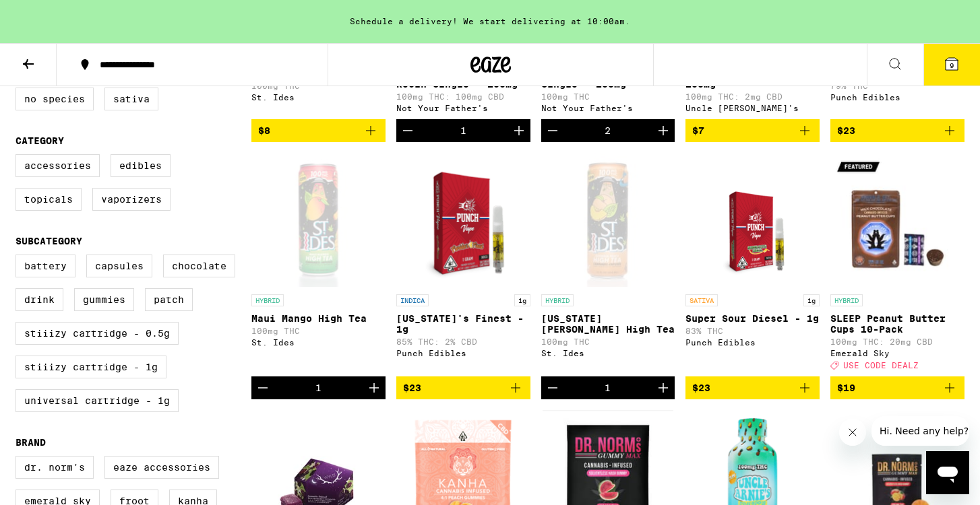 The height and width of the screenshot is (505, 980). Describe the element at coordinates (897, 341) in the screenshot. I see `p: 100mg THC: 20mg CBD` at that location.